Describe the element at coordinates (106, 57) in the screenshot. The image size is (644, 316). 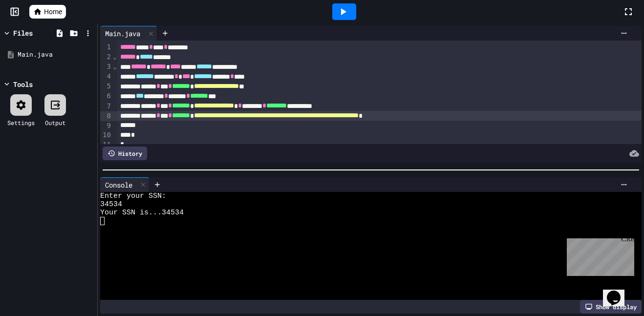
I see `div: 2` at that location.